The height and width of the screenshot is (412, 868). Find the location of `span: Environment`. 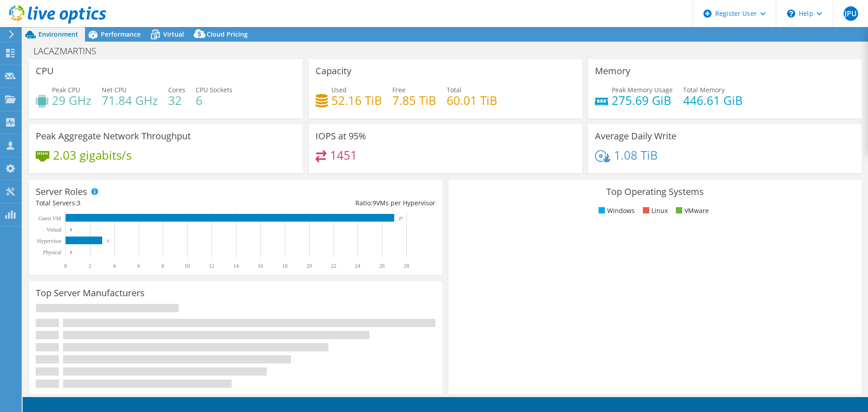

span: Environment is located at coordinates (58, 34).